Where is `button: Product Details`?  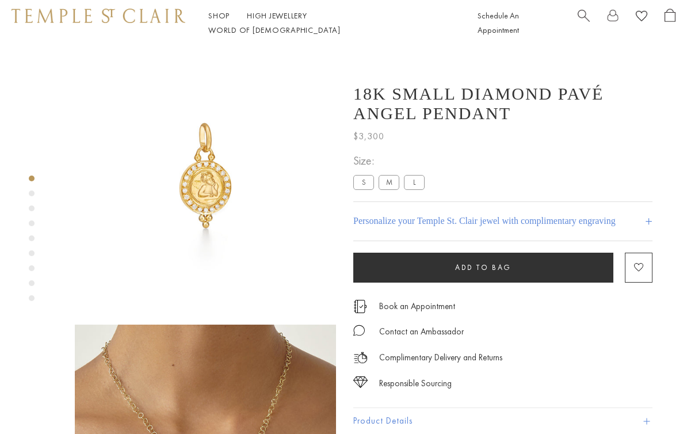
button: Product Details is located at coordinates (503, 421).